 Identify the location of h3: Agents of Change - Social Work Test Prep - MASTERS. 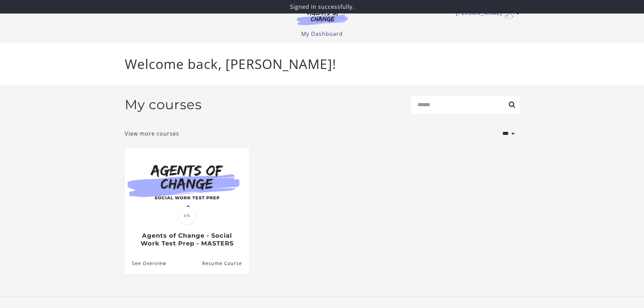
(187, 239).